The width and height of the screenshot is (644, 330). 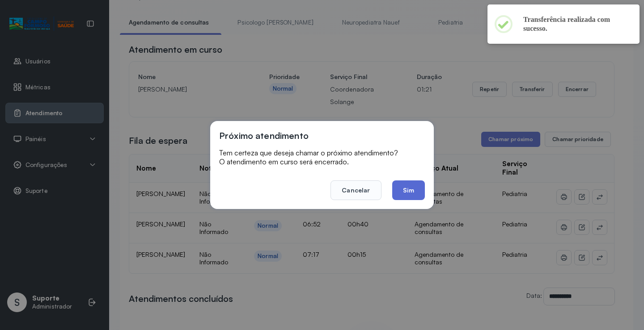 What do you see at coordinates (355, 190) in the screenshot?
I see `button: Cancelar` at bounding box center [355, 190].